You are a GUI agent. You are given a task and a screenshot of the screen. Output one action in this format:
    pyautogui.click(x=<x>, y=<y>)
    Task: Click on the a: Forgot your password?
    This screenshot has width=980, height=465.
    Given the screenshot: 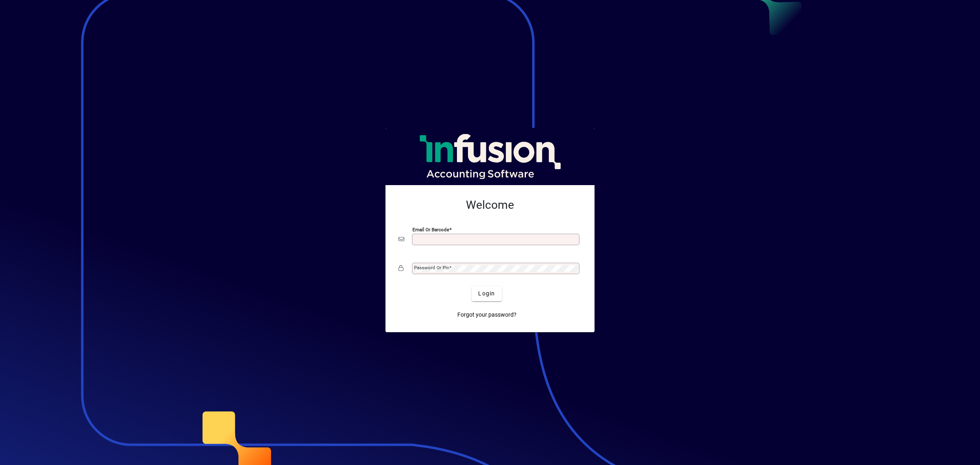 What is the action you would take?
    pyautogui.click(x=487, y=315)
    